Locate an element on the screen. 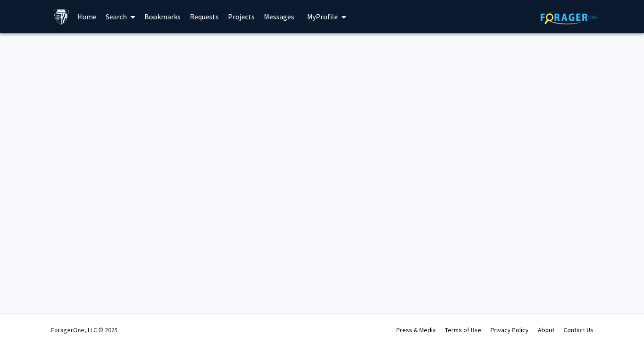  a: Press & Media is located at coordinates (416, 330).